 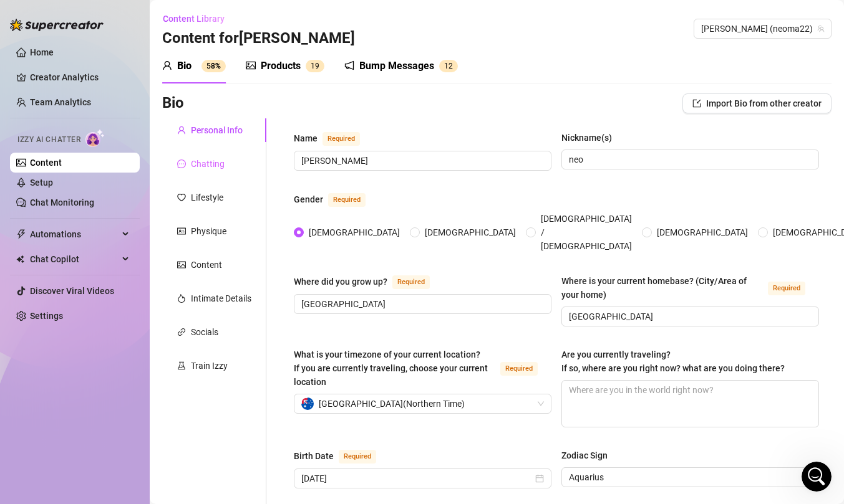 I want to click on span: Ah, looks like this chat got duplicated — I’ll go ahead and close this one so we can continue in ..., so click(x=346, y=49).